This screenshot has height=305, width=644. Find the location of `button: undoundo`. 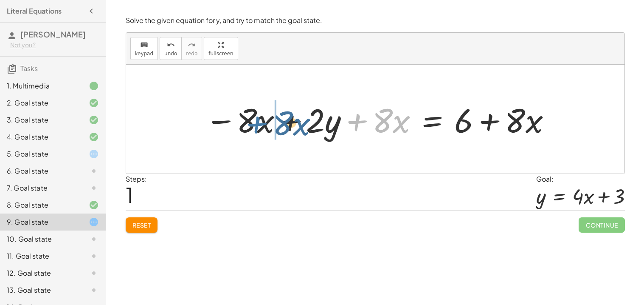

button: undoundo is located at coordinates (171, 49).